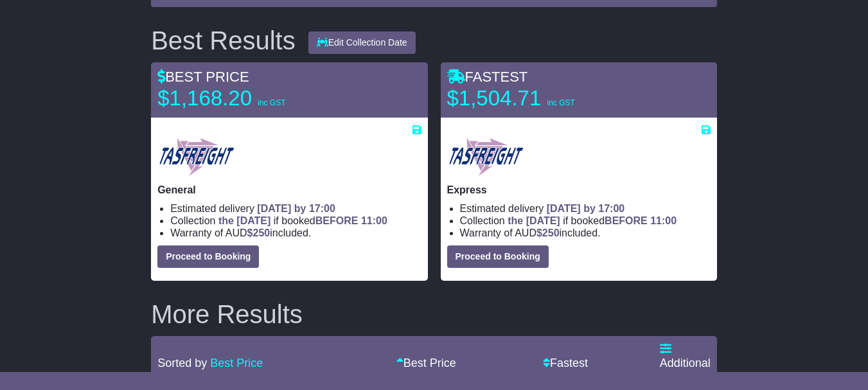 The height and width of the screenshot is (390, 868). I want to click on h2: More Results, so click(434, 314).